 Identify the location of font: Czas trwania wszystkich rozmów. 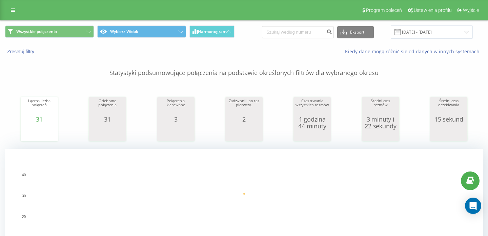
(312, 102).